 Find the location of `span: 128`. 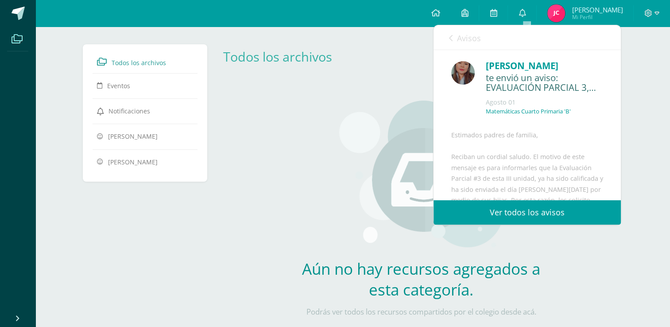

span: 128 is located at coordinates (555, 37).